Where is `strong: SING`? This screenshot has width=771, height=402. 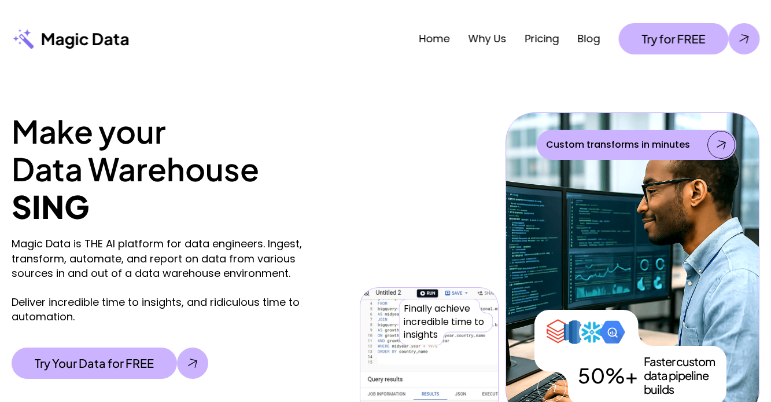
strong: SING is located at coordinates (50, 206).